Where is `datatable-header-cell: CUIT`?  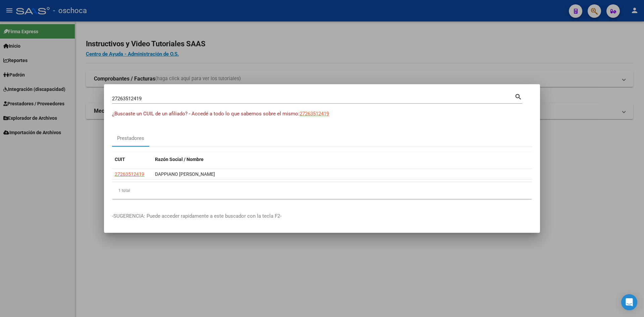
datatable-header-cell: CUIT is located at coordinates (132, 159).